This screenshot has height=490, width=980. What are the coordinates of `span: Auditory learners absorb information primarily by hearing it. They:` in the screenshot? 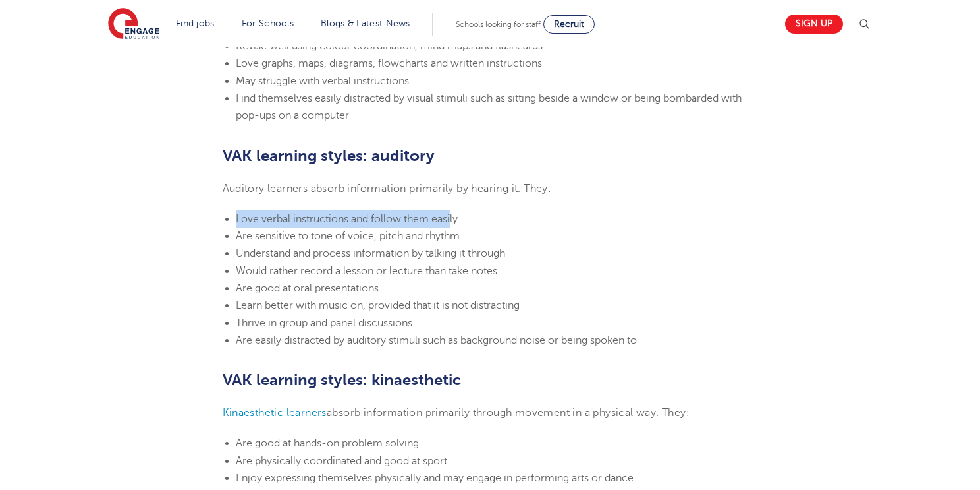 It's located at (387, 189).